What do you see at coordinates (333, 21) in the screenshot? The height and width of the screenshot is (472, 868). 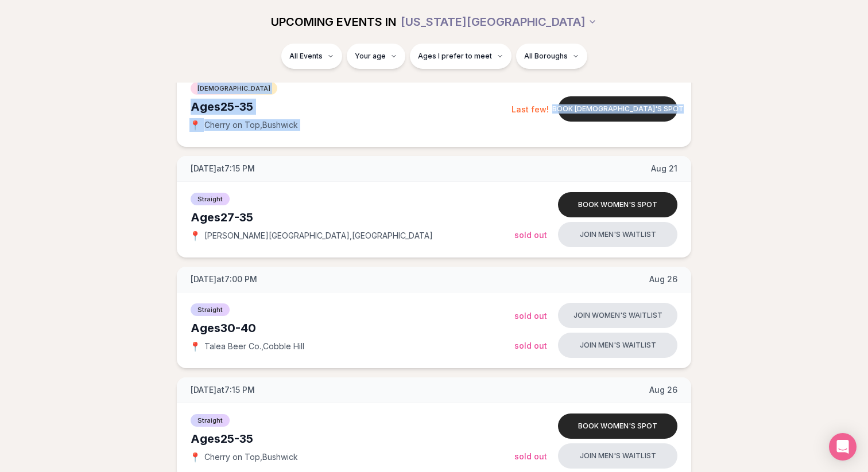 I see `span: UPCOMING EVENTS IN` at bounding box center [333, 21].